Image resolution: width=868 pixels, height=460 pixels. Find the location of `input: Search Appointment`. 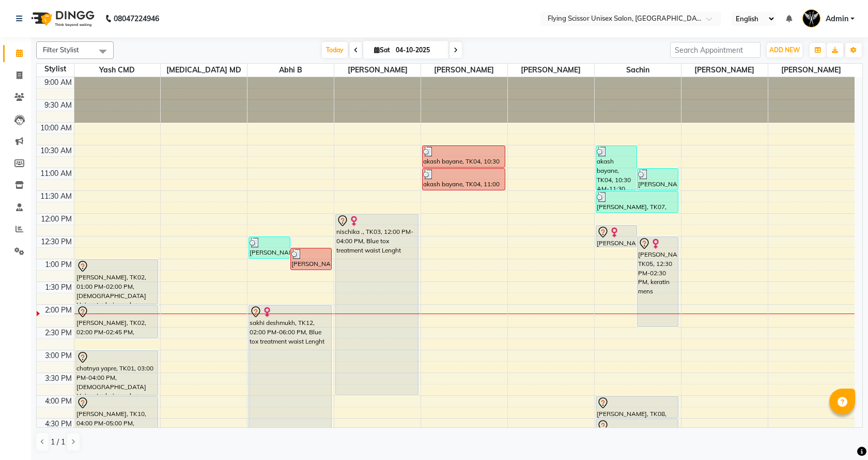

input: Search Appointment is located at coordinates (715, 50).